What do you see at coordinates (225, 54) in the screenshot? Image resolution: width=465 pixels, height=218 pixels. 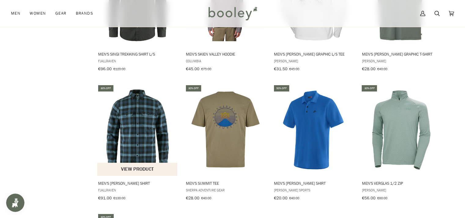 I see `span: Men's Skien Valley Hoodie` at bounding box center [225, 54].